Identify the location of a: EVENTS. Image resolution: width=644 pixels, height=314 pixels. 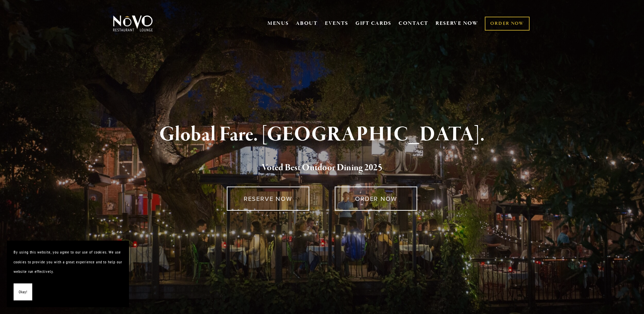
(337, 24).